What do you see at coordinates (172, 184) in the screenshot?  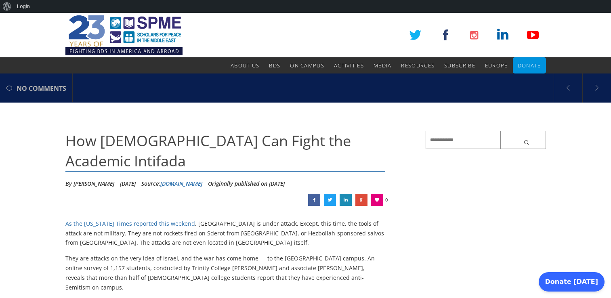 I see `div: Source:` at bounding box center [172, 184].